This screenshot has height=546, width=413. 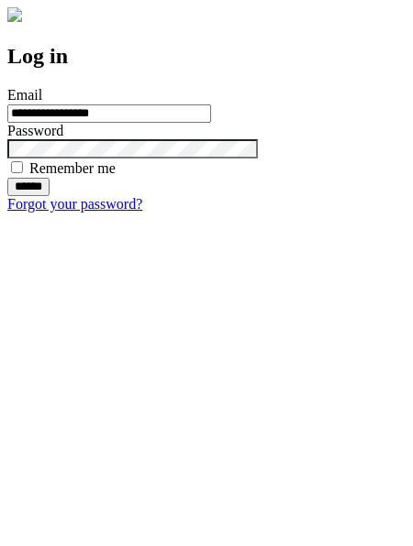 What do you see at coordinates (25, 94) in the screenshot?
I see `label: Email` at bounding box center [25, 94].